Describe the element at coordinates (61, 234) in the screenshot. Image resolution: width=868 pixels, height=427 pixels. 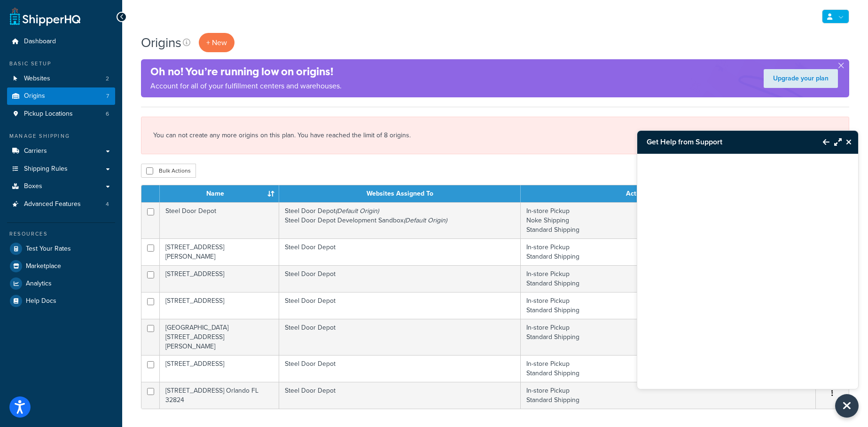
I see `div: Resources` at that location.